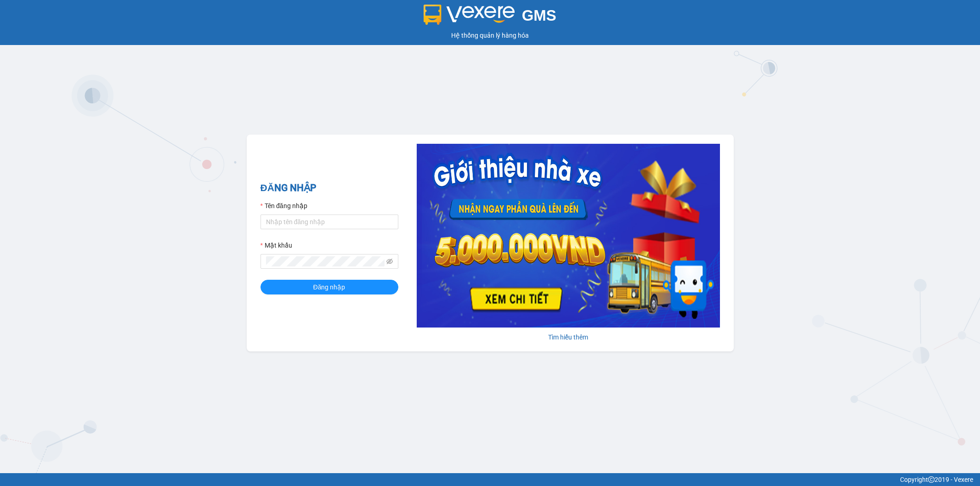 The width and height of the screenshot is (980, 486). I want to click on a: GMS, so click(490, 18).